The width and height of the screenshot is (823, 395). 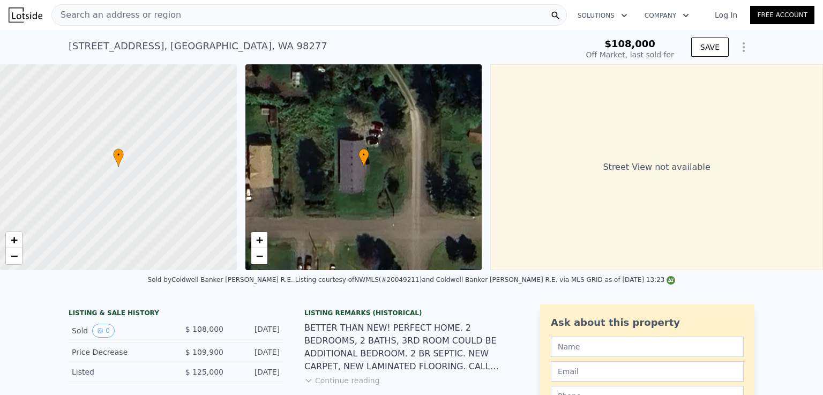 I want to click on div: Street View not available, so click(x=656, y=167).